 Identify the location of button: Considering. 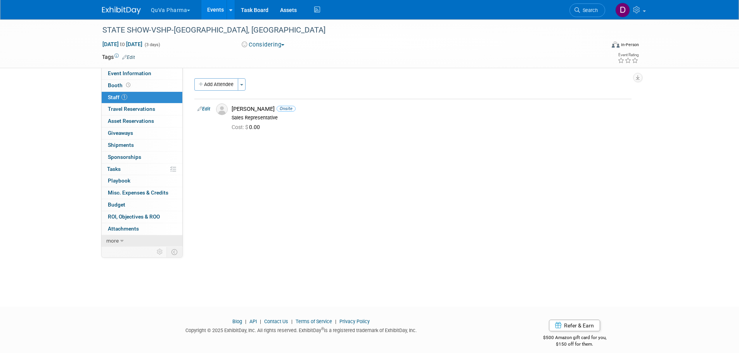
(263, 45).